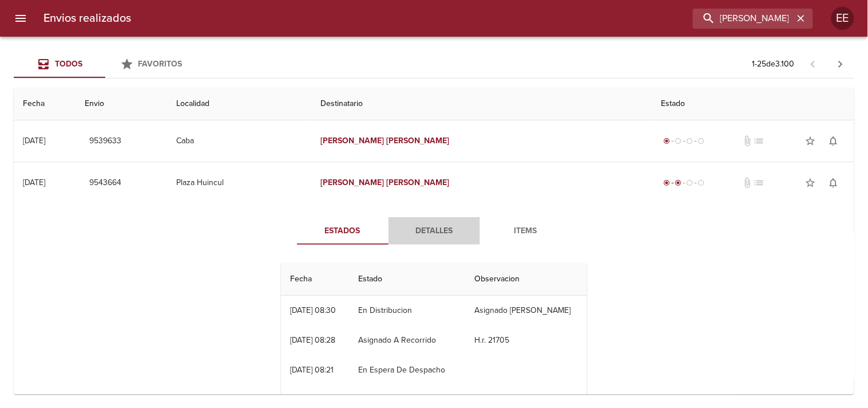 The height and width of the screenshot is (408, 868). I want to click on div: Despachado, so click(685, 183).